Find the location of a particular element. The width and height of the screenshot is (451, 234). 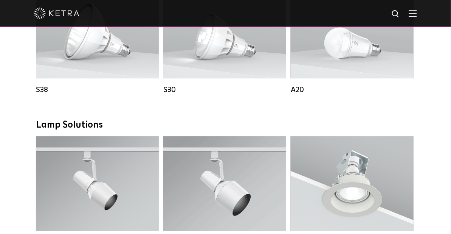

div: S38 is located at coordinates (97, 90).